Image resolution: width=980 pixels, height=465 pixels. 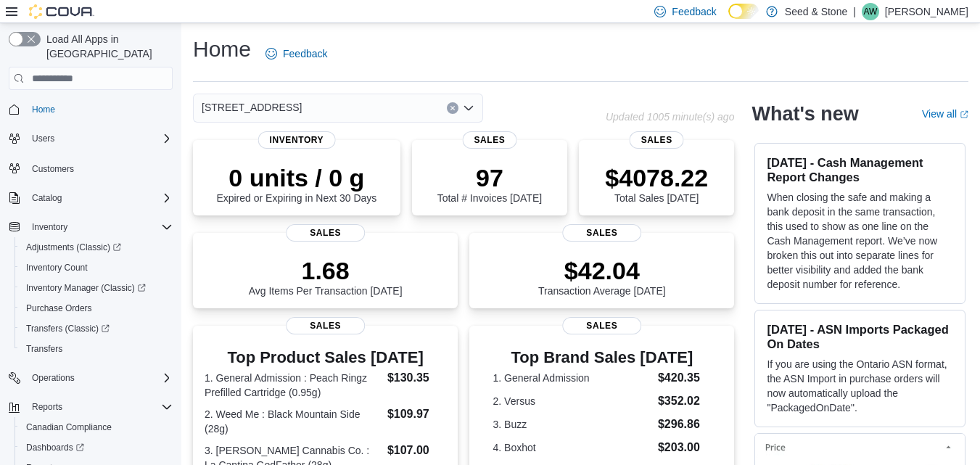 I want to click on a: Home, so click(x=43, y=110).